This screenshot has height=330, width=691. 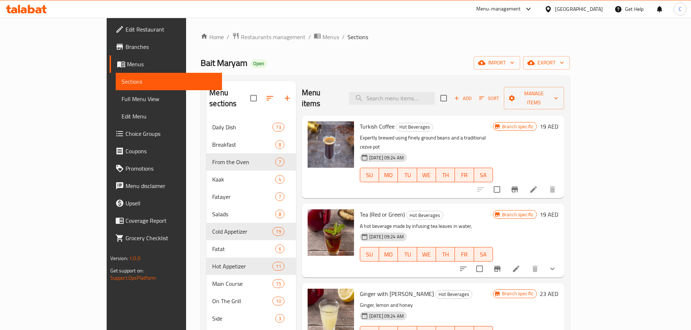 I want to click on span: Cold Appetizer, so click(x=242, y=232).